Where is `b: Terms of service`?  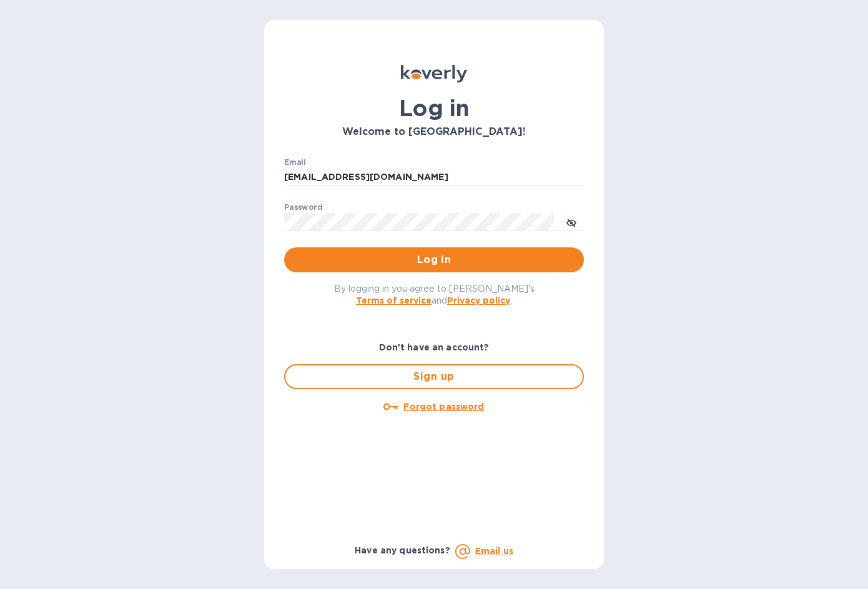 b: Terms of service is located at coordinates (394, 300).